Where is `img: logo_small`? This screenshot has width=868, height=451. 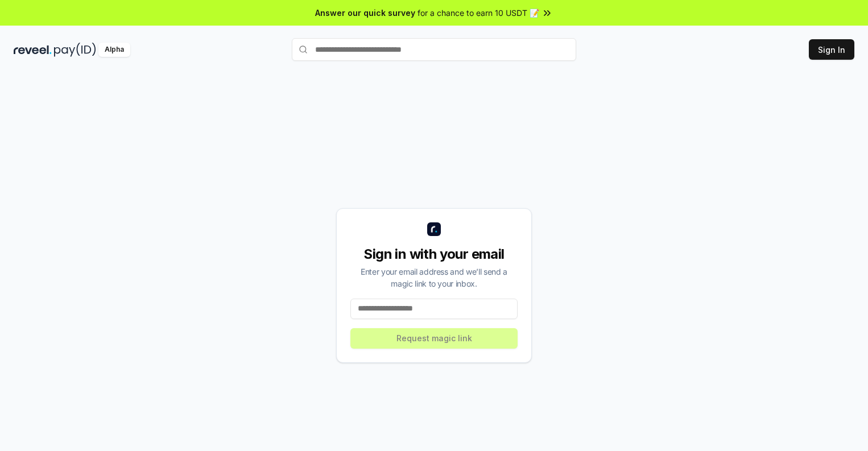 img: logo_small is located at coordinates (434, 229).